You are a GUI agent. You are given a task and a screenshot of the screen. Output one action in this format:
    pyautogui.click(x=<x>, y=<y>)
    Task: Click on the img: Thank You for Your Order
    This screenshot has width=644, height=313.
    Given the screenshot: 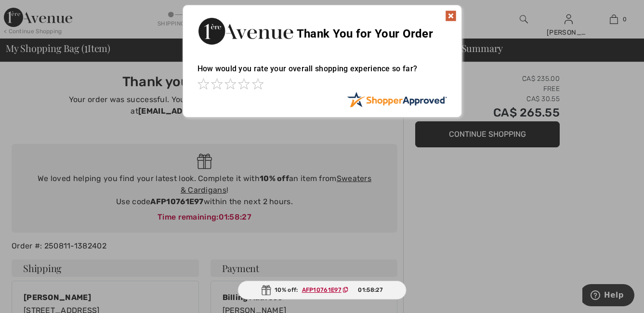 What is the action you would take?
    pyautogui.click(x=245, y=31)
    